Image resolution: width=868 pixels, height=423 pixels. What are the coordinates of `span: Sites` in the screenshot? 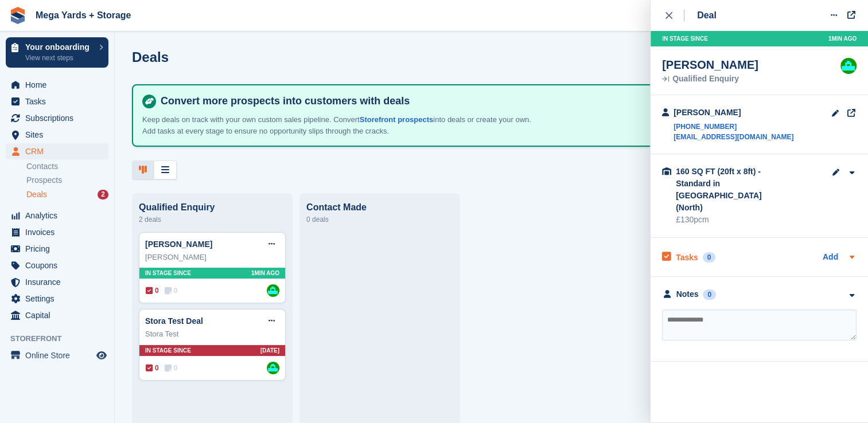 It's located at (60, 134).